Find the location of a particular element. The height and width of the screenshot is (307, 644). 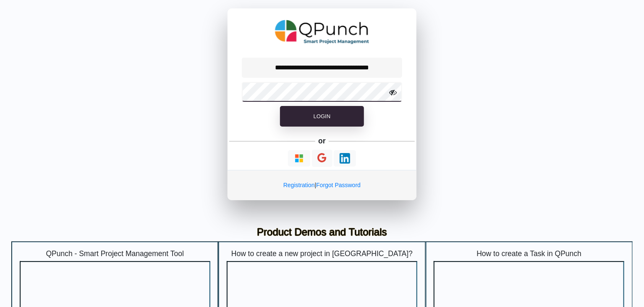

h3: Product Demos and Tutorials is located at coordinates (322, 232).